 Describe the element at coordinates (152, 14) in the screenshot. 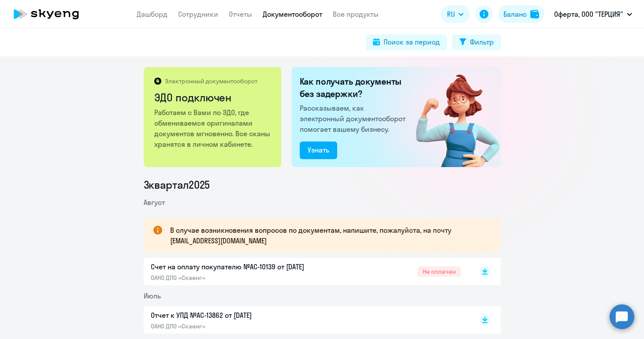

I see `a: Дашборд` at that location.